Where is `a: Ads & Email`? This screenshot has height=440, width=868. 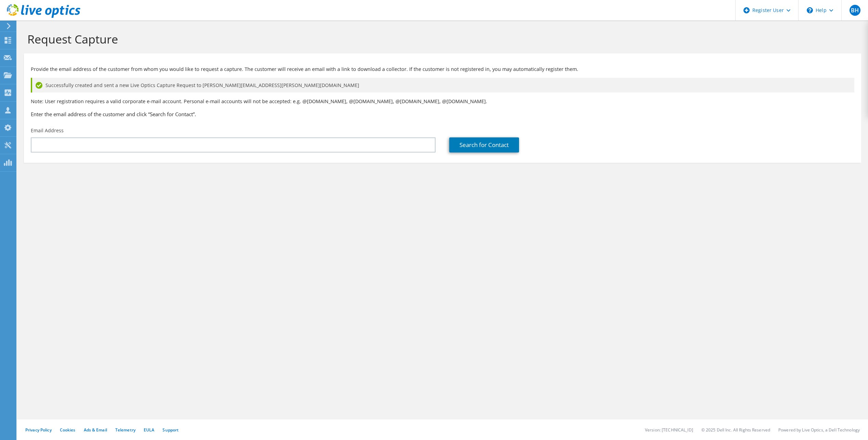
a: Ads & Email is located at coordinates (96, 430).